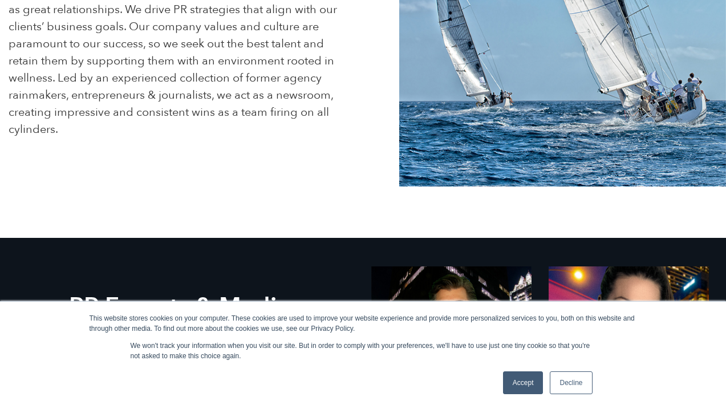 Image resolution: width=726 pixels, height=409 pixels. What do you see at coordinates (571, 383) in the screenshot?
I see `a: Decline` at bounding box center [571, 383].